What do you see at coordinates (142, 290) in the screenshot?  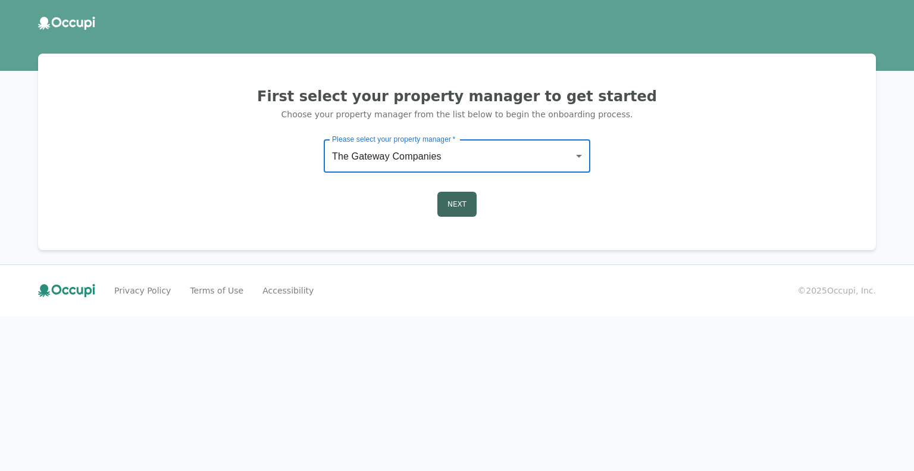 I see `a: Privacy Policy` at bounding box center [142, 290].